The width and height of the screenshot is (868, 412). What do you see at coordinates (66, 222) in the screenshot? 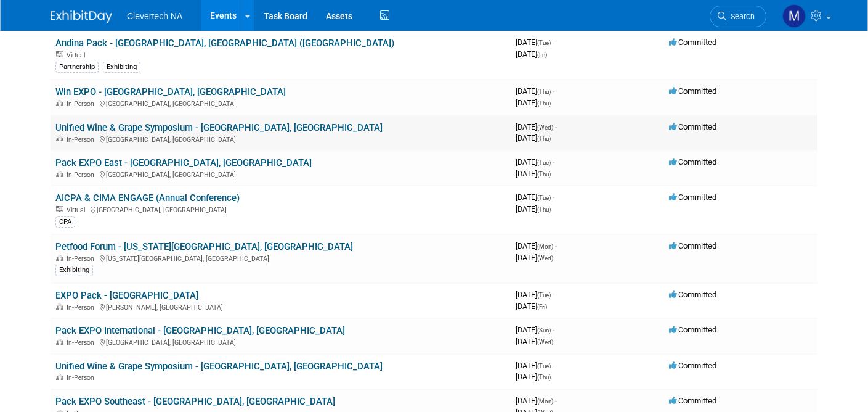
I see `div: CPA` at bounding box center [66, 222].